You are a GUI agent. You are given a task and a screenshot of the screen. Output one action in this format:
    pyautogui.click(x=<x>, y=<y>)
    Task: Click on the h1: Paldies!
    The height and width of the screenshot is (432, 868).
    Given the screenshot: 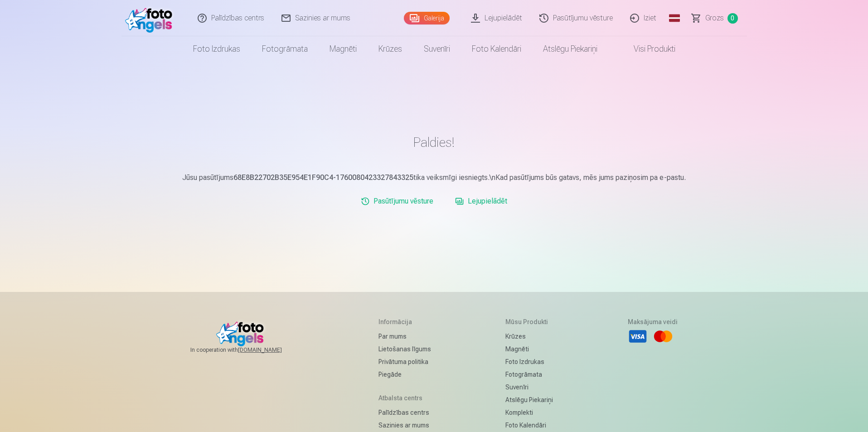 What is the action you would take?
    pyautogui.click(x=434, y=143)
    